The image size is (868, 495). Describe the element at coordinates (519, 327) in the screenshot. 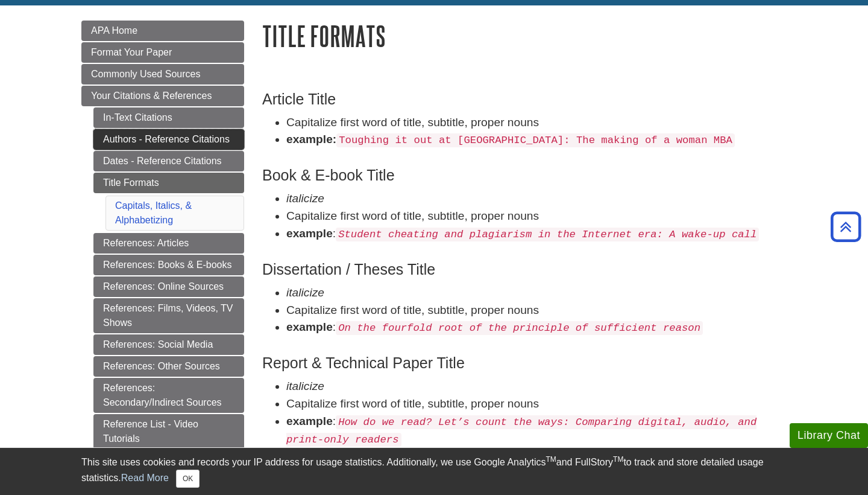

I see `em: On the fourfold root of the principle of sufficient reason` at that location.